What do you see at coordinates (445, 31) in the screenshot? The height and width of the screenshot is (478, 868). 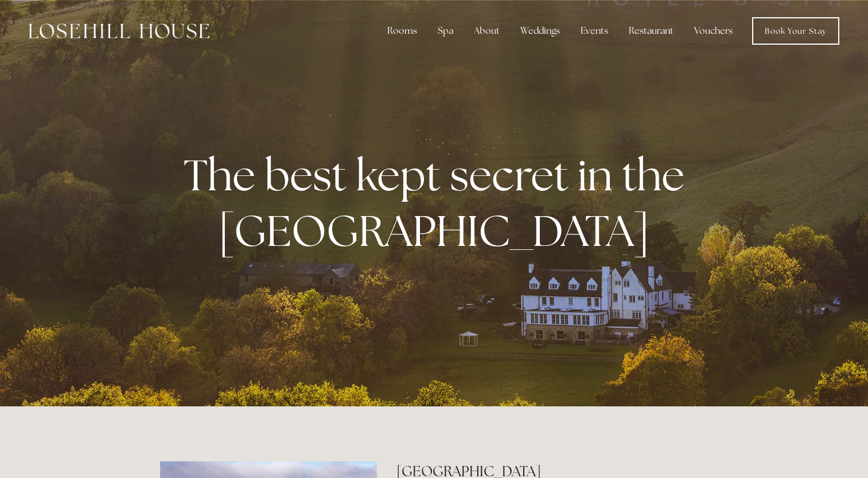 I see `div: Spa` at bounding box center [445, 31].